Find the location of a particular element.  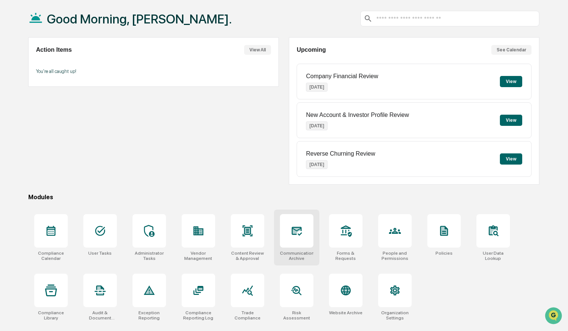

div: Policies is located at coordinates (444, 253).